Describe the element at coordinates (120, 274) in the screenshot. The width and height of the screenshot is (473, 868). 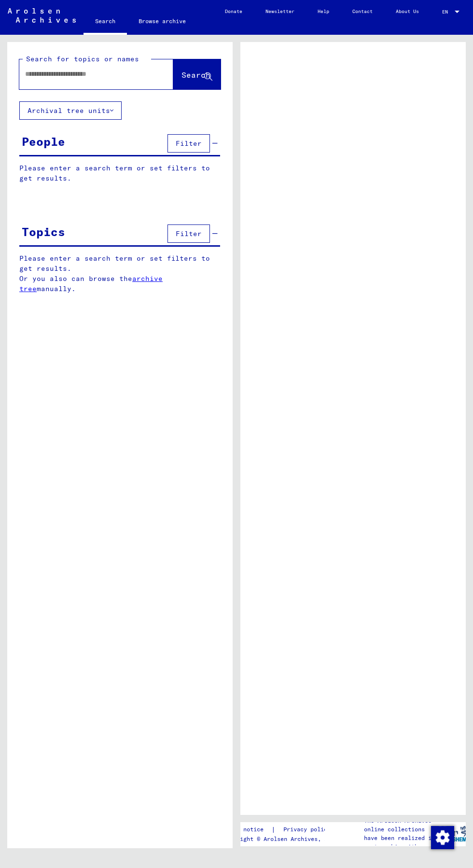
I see `p: Please enter a search term or set filters to get results. Or you also can browse the manually.` at that location.